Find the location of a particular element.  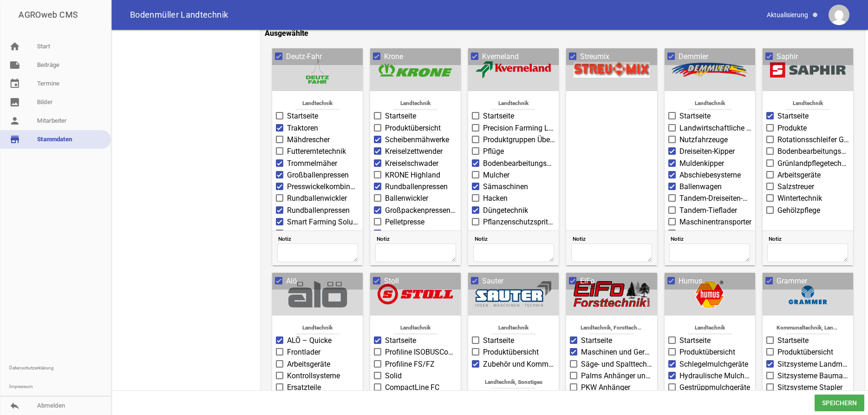

span: Nutzfahrzeuge is located at coordinates (704, 140).